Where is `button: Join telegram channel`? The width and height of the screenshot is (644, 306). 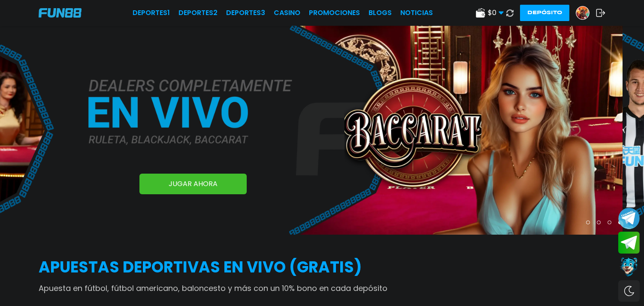 button: Join telegram channel is located at coordinates (629, 218).